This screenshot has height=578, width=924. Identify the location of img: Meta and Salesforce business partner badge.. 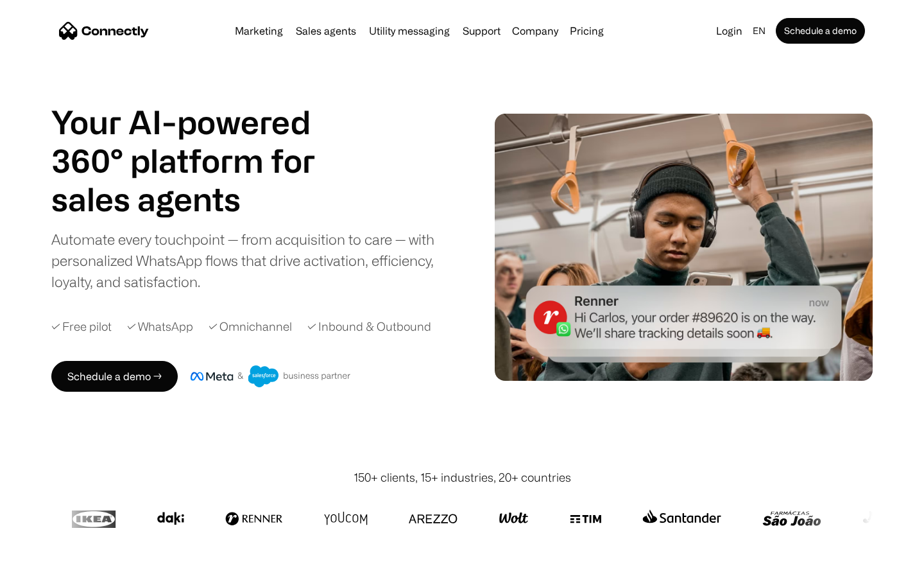
(271, 376).